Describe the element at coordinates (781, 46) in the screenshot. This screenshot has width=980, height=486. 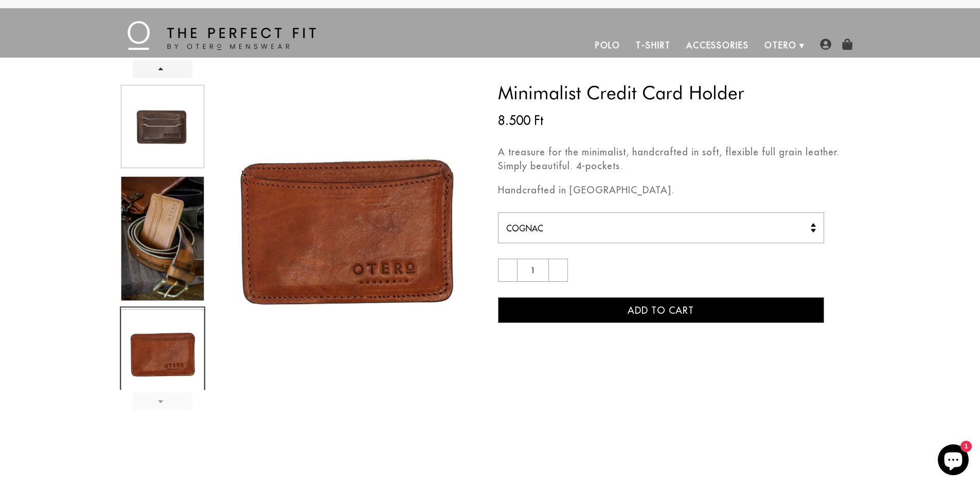
I see `a: Otero` at that location.